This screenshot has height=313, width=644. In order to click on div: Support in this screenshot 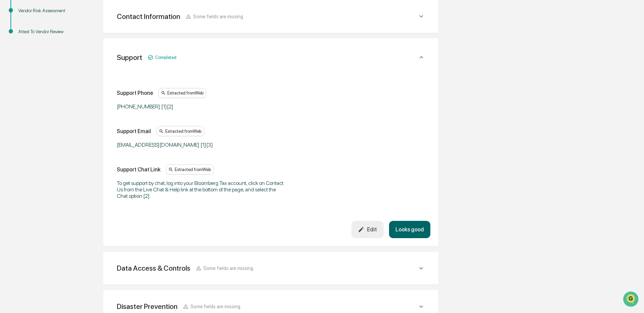, I will do `click(129, 57)`.